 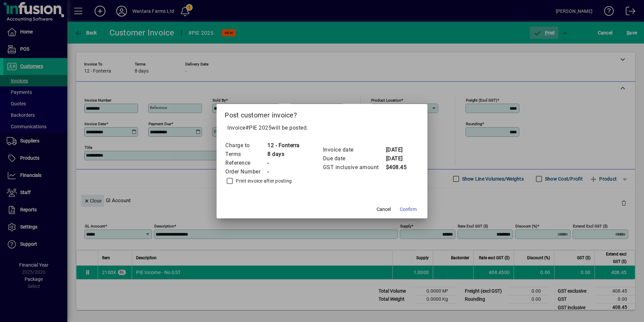 I want to click on td: Invoice date, so click(x=354, y=150).